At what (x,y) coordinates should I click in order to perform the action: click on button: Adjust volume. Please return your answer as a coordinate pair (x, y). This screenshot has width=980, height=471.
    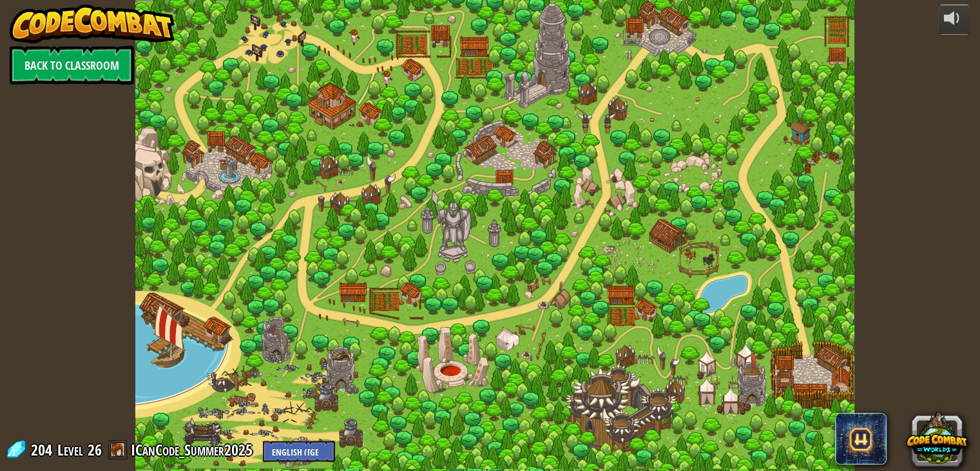
    Looking at the image, I should click on (954, 20).